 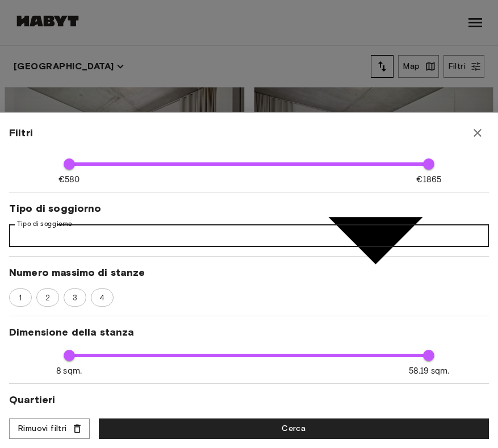 I want to click on span: 2, so click(x=48, y=298).